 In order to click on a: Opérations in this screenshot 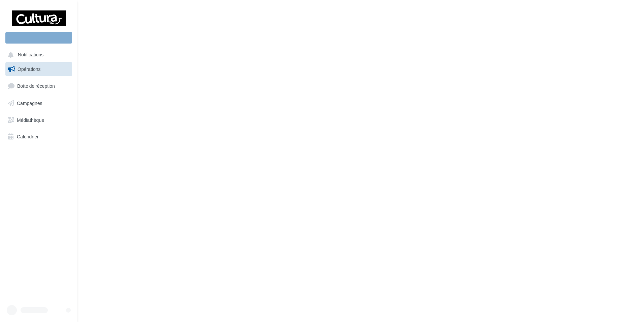, I will do `click(39, 69)`.